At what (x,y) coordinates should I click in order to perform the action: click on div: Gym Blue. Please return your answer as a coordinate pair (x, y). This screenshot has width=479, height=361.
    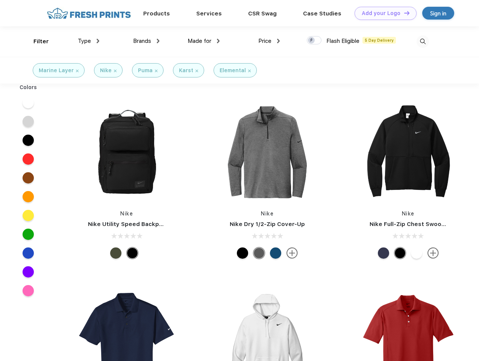
    Looking at the image, I should click on (276, 253).